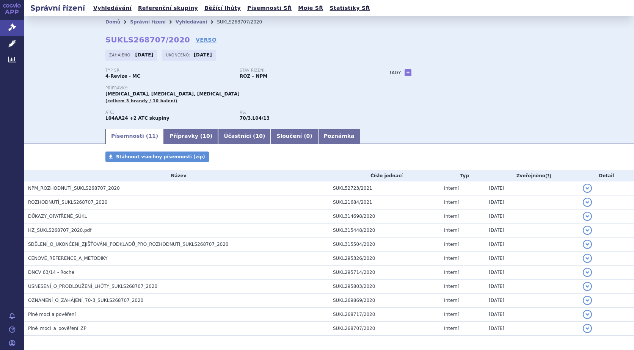  What do you see at coordinates (128, 245) in the screenshot?
I see `span: SDĚLENÍ_O_UKONČENÍ_ZJIŠŤOVÁNÍ_PODKLADŮ_PRO_ROZHODNUTÍ_SUKLS268707_2020` at bounding box center [128, 245].